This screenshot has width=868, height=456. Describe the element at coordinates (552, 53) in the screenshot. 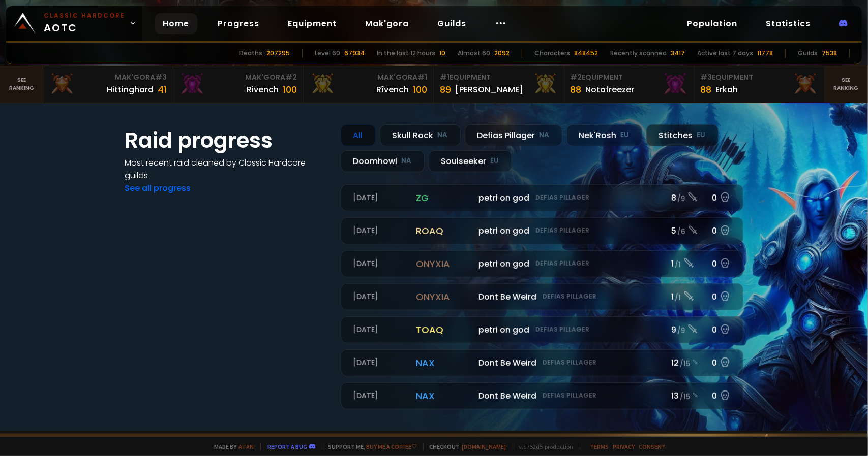

I see `div: Characters` at that location.